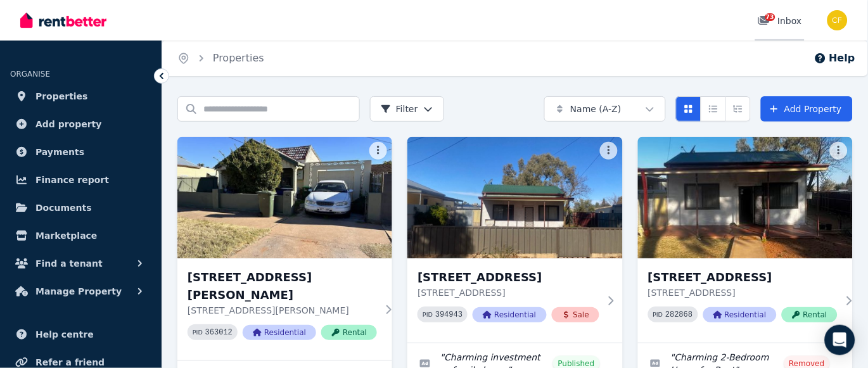 This screenshot has height=368, width=868. What do you see at coordinates (80, 208) in the screenshot?
I see `a: Documents` at bounding box center [80, 208].